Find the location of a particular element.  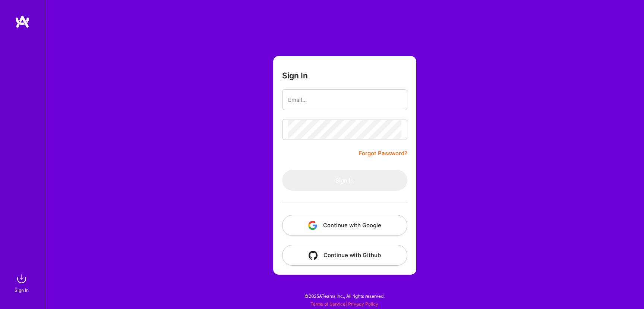

button: Sign In is located at coordinates (344, 180).